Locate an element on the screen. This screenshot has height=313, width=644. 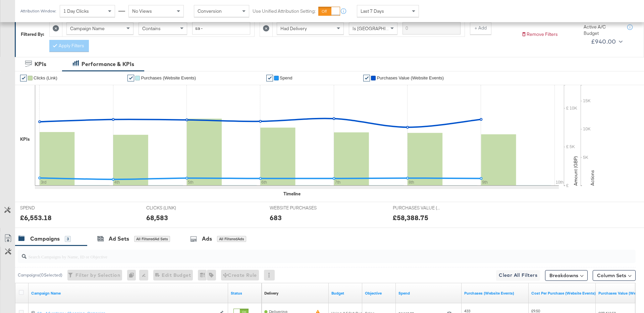
span: Clicks (Link) is located at coordinates (45, 78).